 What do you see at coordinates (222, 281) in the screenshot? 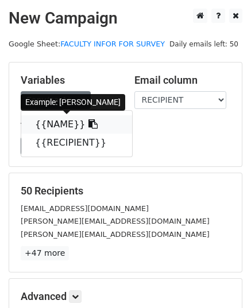
I see `div: Chat Widget` at bounding box center [222, 281].